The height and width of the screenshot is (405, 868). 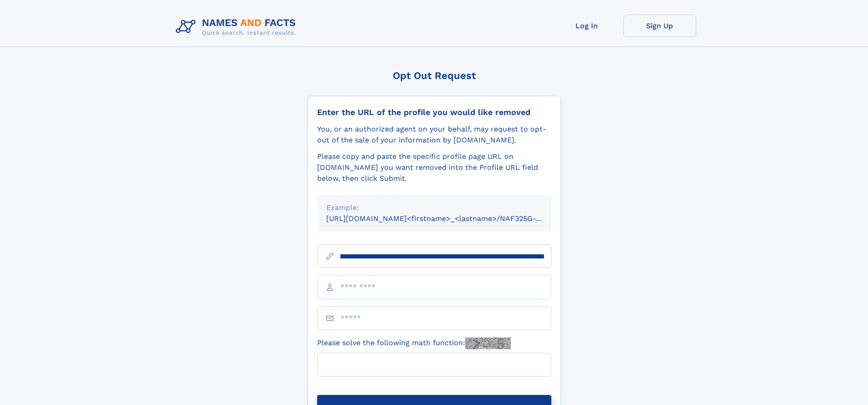 I want to click on div: Example:, so click(x=434, y=207).